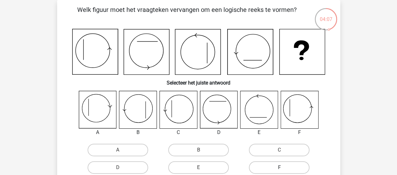 This screenshot has width=397, height=175. Describe the element at coordinates (219, 133) in the screenshot. I see `div: D` at that location.